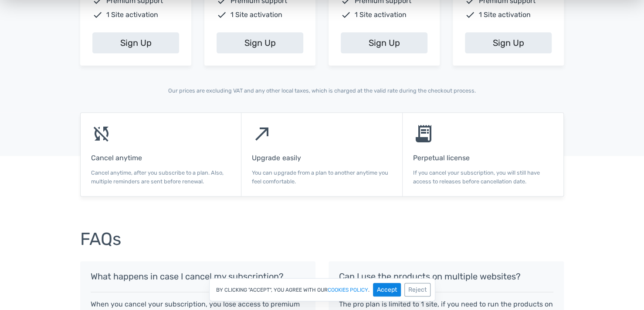 Image resolution: width=644 pixels, height=310 pixels. I want to click on h6: Cancel anytime, so click(161, 158).